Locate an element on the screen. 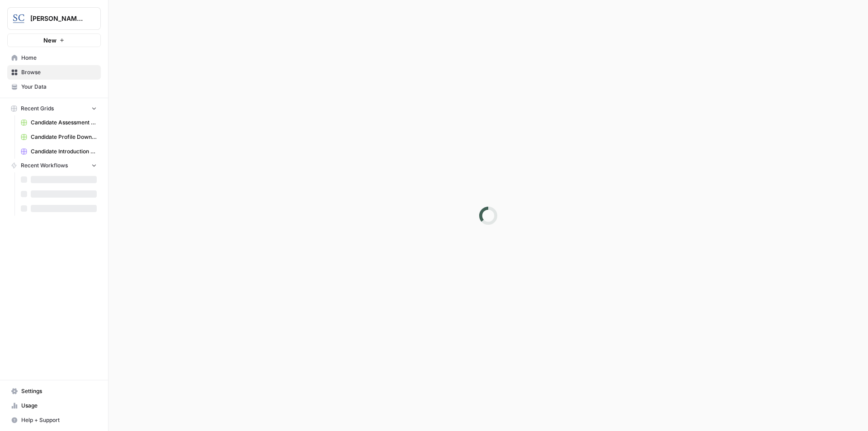 This screenshot has width=868, height=431. span: Candidate Assessment Download Sheet is located at coordinates (64, 123).